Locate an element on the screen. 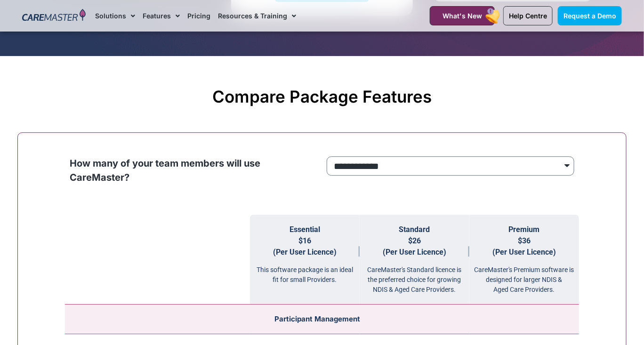 This screenshot has width=644, height=345. img: CareMaster Logo is located at coordinates (54, 16).